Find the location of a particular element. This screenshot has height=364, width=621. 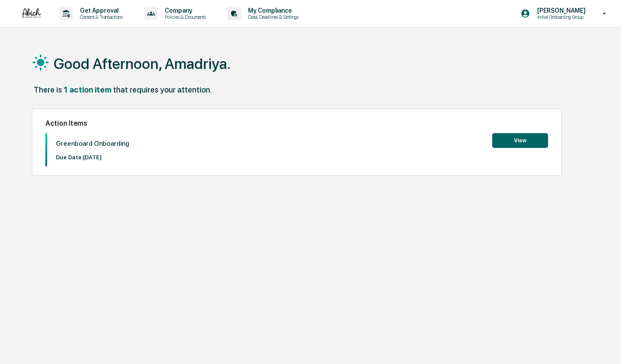

p: My Compliance is located at coordinates (272, 11).